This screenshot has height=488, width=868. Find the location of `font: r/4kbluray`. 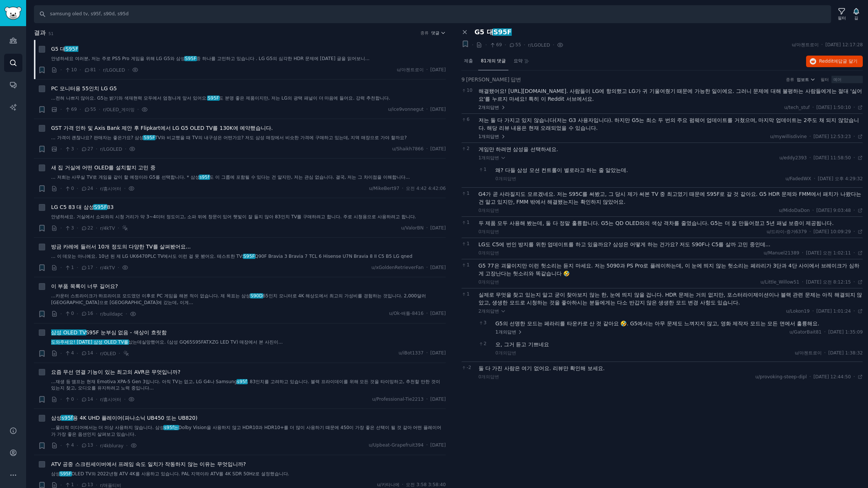

font: r/4kbluray is located at coordinates (112, 445).